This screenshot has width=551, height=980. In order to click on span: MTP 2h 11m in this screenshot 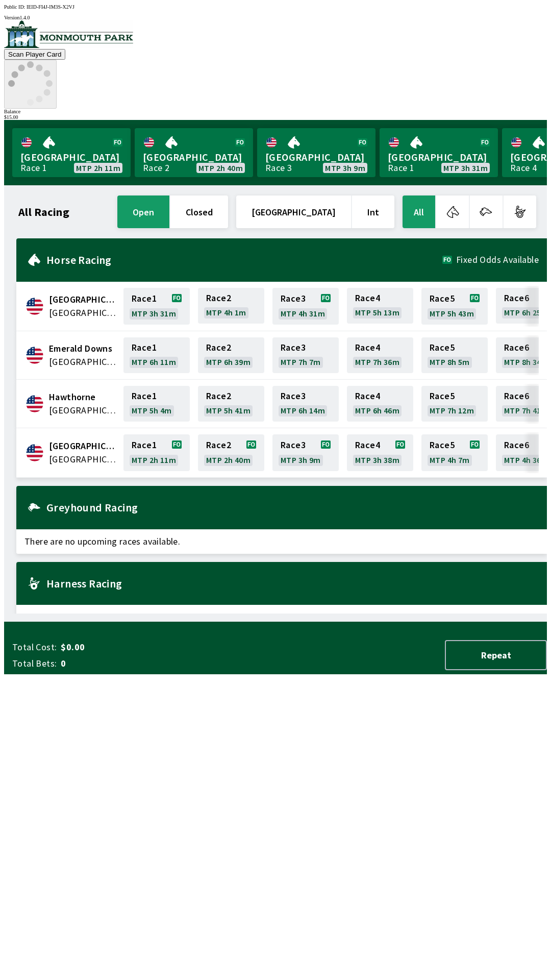, I will do `click(154, 460)`.